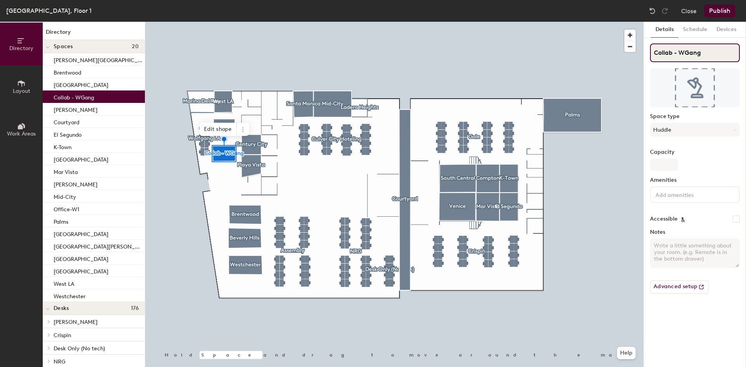 The height and width of the screenshot is (367, 746). What do you see at coordinates (665, 11) in the screenshot?
I see `img: Redo` at bounding box center [665, 11].